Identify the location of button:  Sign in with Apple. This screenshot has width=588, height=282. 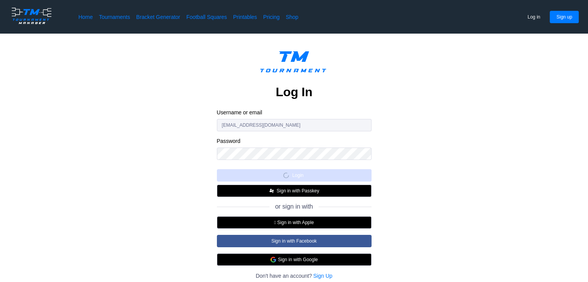
(294, 223).